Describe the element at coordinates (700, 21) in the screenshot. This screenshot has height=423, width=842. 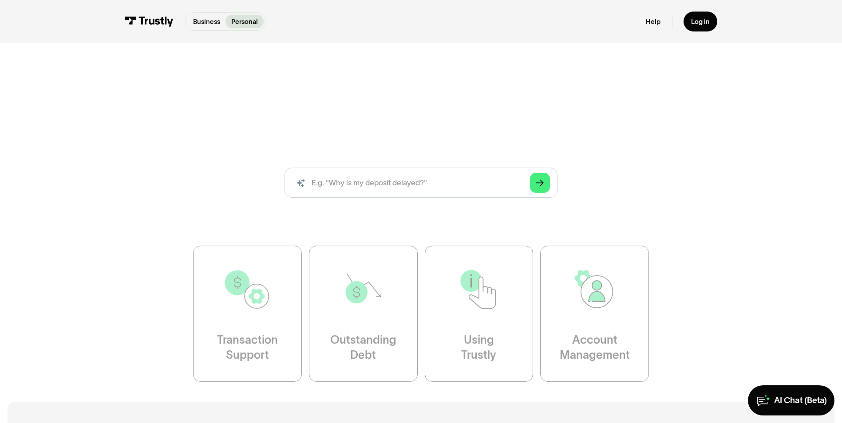
I see `div: Log in` at that location.